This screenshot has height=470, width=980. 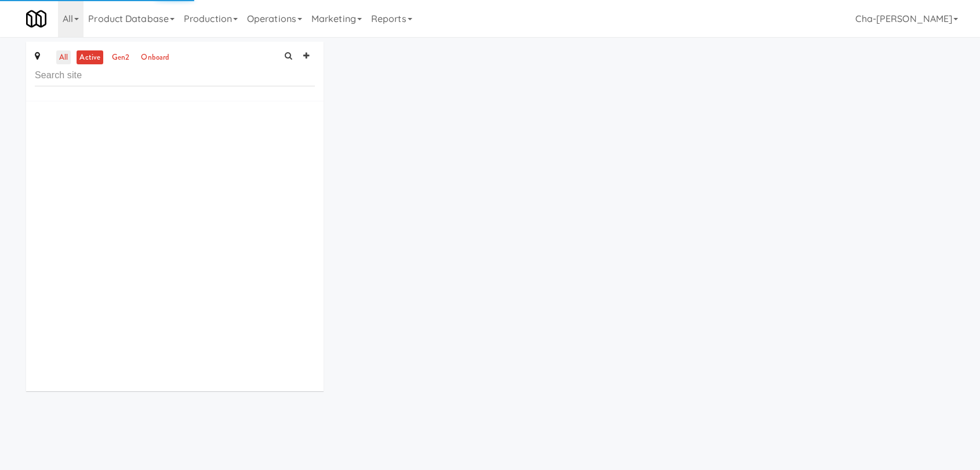 I want to click on a: gen2, so click(x=121, y=57).